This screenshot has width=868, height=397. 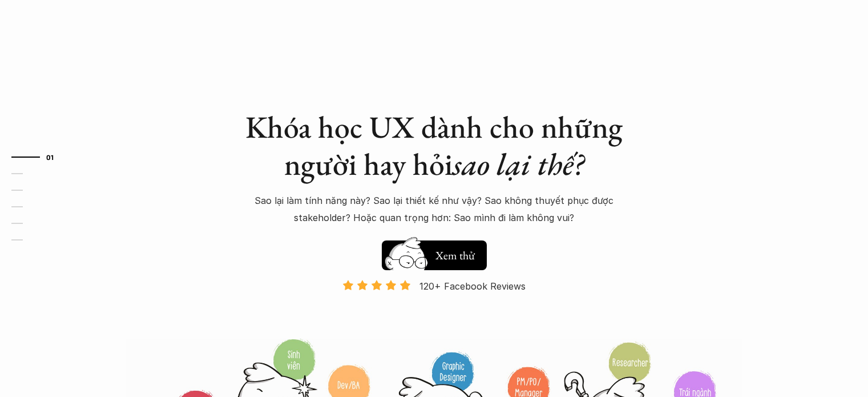 What do you see at coordinates (50, 157) in the screenshot?
I see `strong: 01` at bounding box center [50, 157].